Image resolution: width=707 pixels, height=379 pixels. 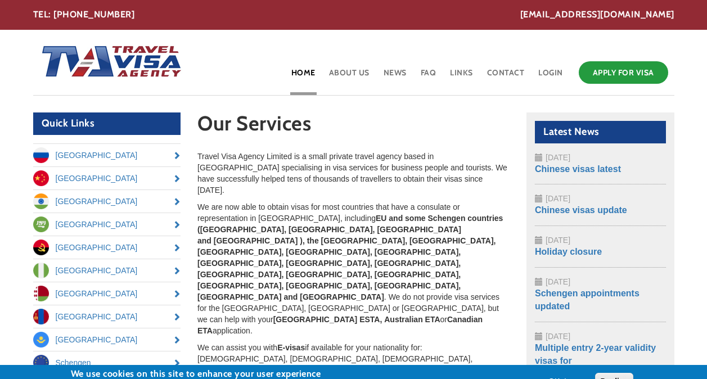 What do you see at coordinates (506, 77) in the screenshot?
I see `a: Contact` at bounding box center [506, 77].